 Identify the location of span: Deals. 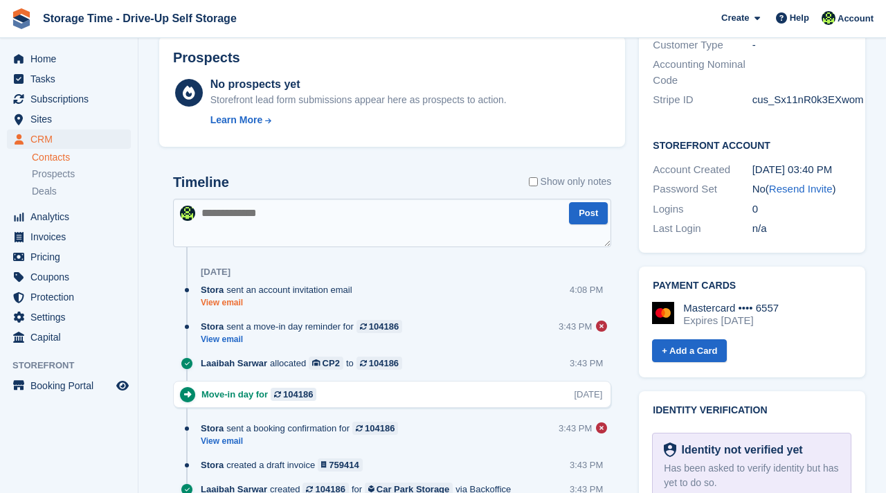
(44, 191).